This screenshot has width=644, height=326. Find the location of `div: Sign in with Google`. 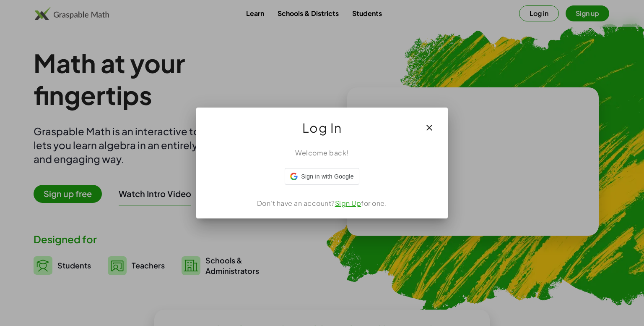

div: Sign in with Google is located at coordinates (322, 176).